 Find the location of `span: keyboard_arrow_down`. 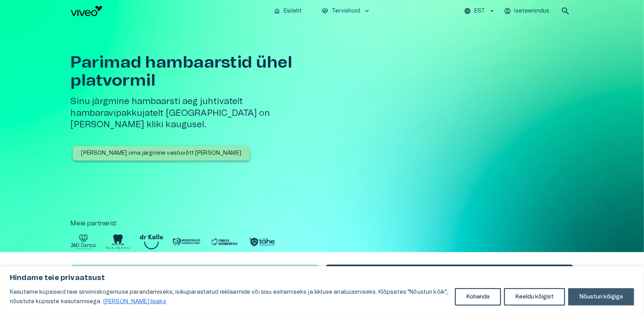

span: keyboard_arrow_down is located at coordinates (367, 11).